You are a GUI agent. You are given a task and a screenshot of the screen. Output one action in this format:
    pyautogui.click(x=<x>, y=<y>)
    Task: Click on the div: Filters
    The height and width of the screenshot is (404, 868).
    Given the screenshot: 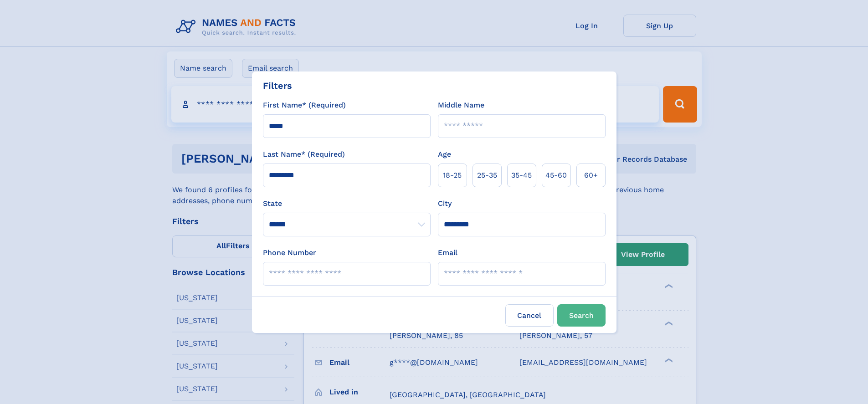 What is the action you would take?
    pyautogui.click(x=278, y=85)
    